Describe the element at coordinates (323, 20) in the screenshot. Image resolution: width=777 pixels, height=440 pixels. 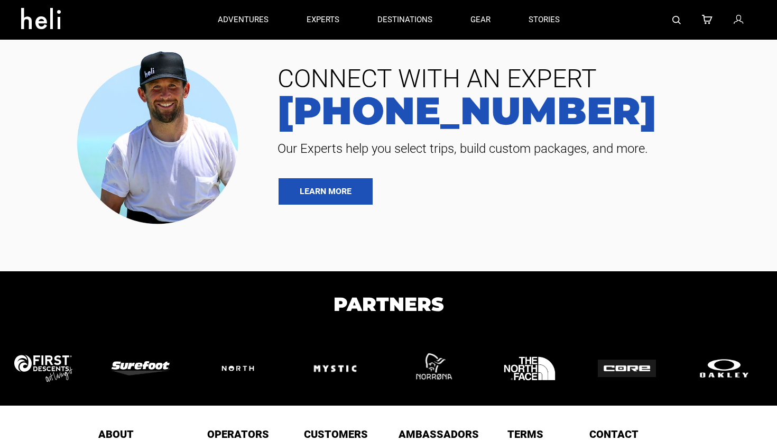
I see `p: experts` at that location.